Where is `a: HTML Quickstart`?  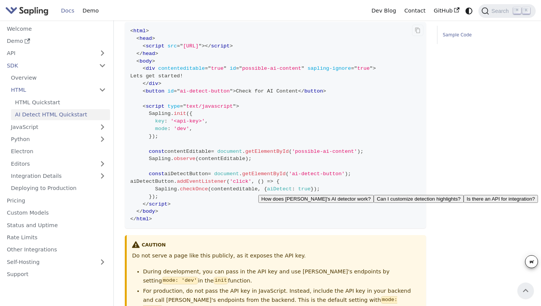
a: HTML Quickstart is located at coordinates (60, 102).